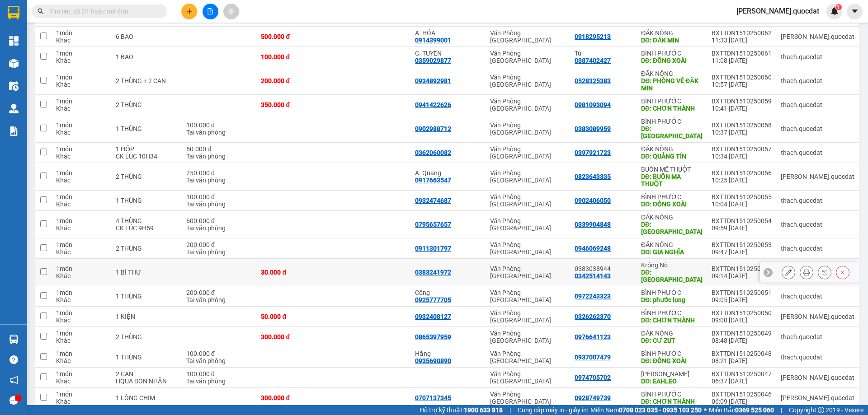 Image resolution: width=868 pixels, height=415 pixels. I want to click on button: aim, so click(231, 11).